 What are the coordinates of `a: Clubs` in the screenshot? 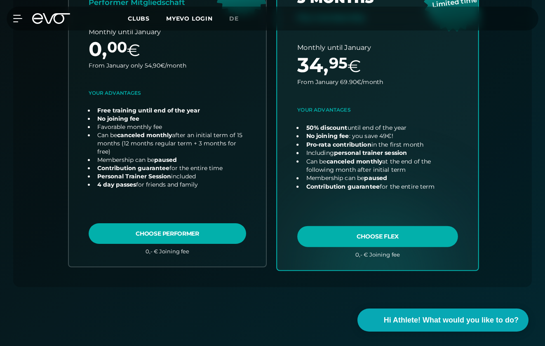 It's located at (147, 18).